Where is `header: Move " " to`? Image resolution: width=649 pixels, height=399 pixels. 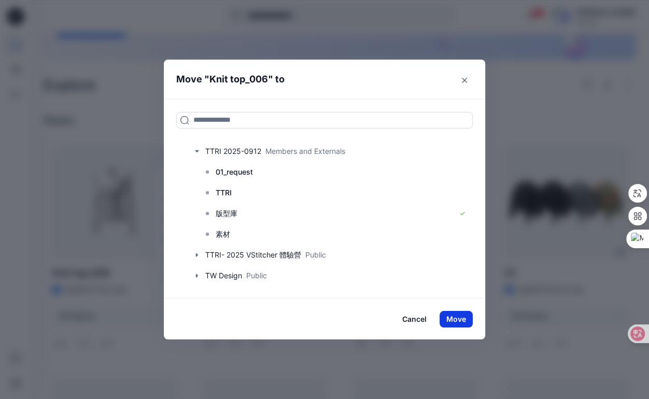
header: Move " " to is located at coordinates (316, 79).